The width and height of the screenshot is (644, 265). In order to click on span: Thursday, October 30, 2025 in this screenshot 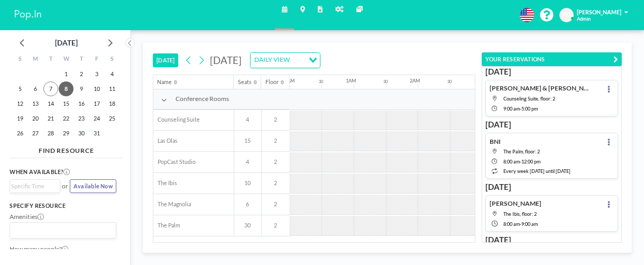, I will do `click(82, 133)`.